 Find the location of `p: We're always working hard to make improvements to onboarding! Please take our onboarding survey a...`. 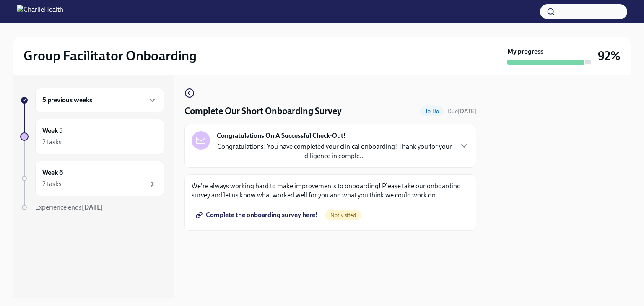

p: We're always working hard to make improvements to onboarding! Please take our onboarding survey a... is located at coordinates (331, 191).